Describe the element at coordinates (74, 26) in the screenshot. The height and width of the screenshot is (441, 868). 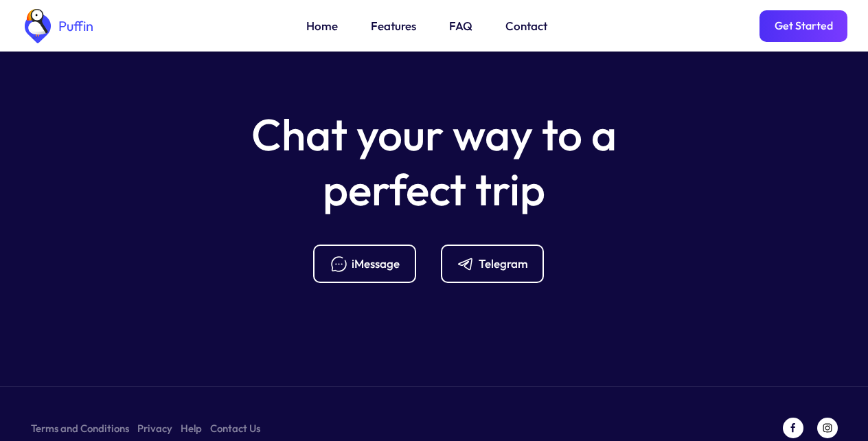
I see `div: Puffin` at that location.